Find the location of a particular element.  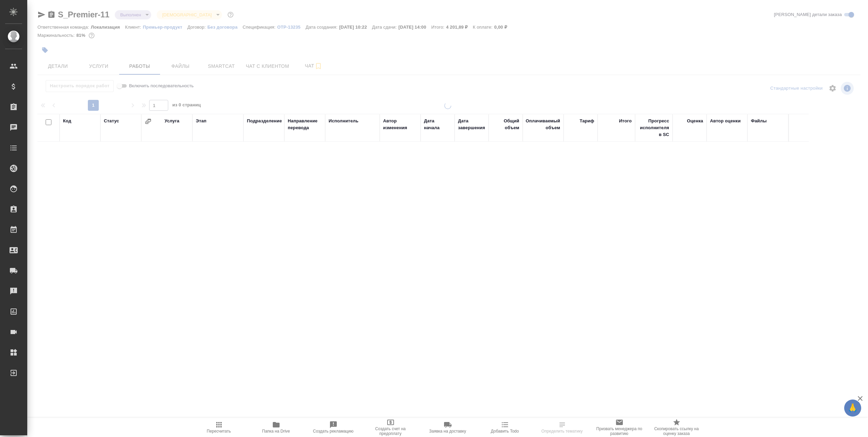

div: Тариф is located at coordinates (587, 121).